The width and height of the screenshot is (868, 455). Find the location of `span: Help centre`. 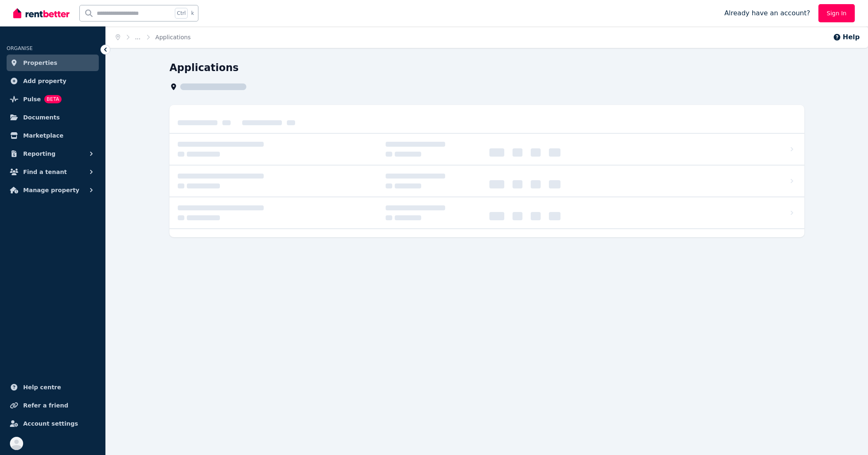

span: Help centre is located at coordinates (42, 387).